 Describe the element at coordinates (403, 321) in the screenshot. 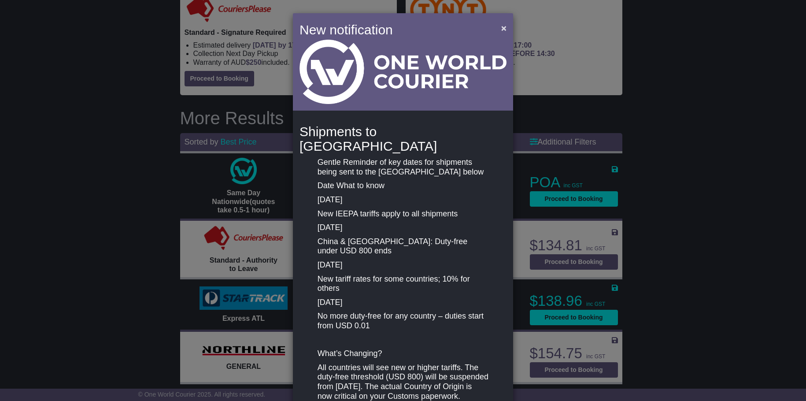

I see `p: No more duty-free for any country – duties start from USD 0.01` at that location.